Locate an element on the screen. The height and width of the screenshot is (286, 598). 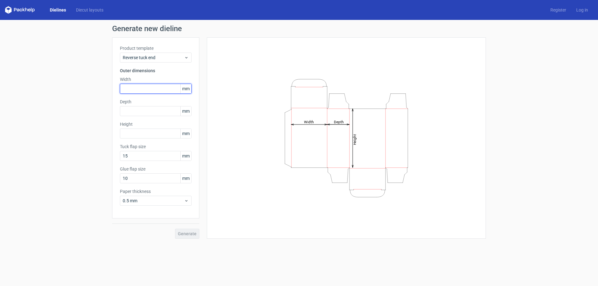
tspan: Width is located at coordinates (309, 122).